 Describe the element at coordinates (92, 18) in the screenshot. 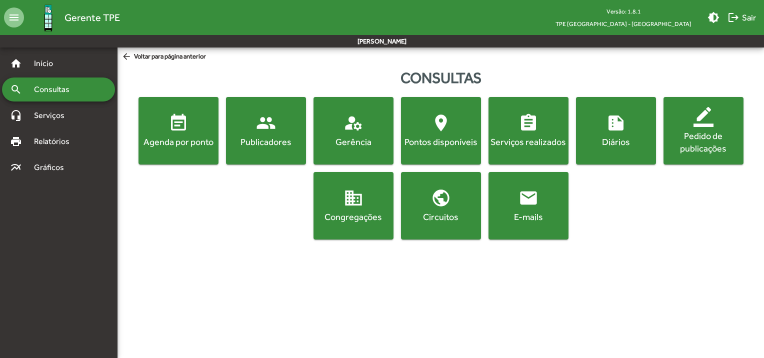

I see `span: Gerente TPE` at that location.